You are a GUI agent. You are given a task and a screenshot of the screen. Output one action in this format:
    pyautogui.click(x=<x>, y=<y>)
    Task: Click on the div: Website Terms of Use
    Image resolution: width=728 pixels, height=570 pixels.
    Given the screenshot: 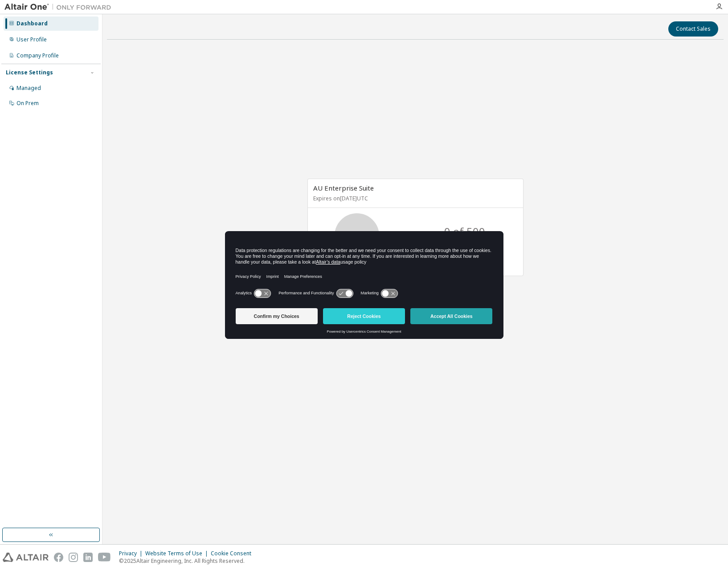 What is the action you would take?
    pyautogui.click(x=177, y=553)
    